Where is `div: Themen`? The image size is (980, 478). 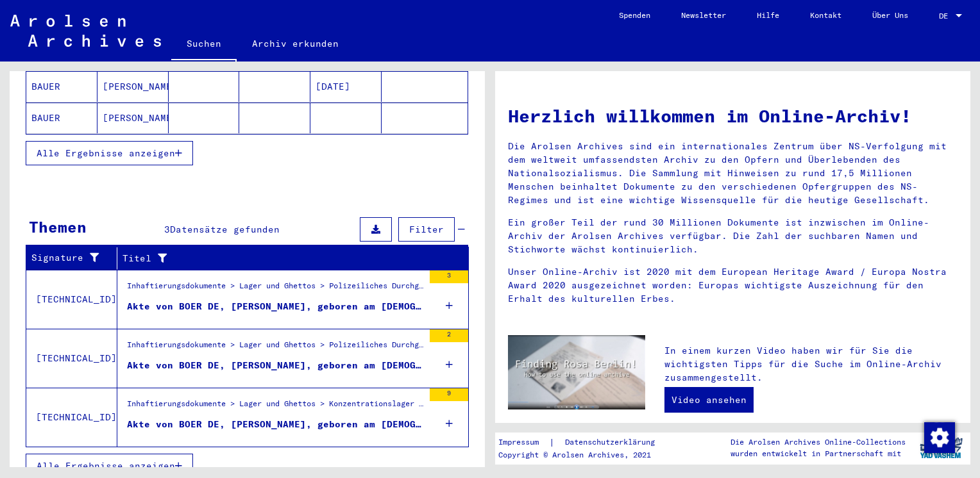 div: Themen is located at coordinates (57, 227).